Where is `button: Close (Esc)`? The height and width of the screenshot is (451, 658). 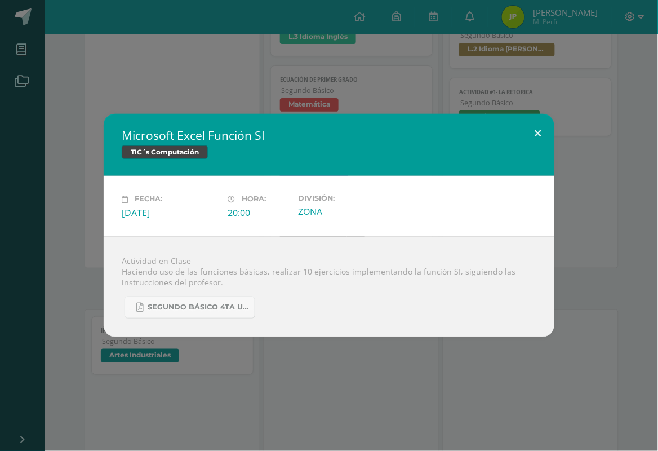 button: Close (Esc) is located at coordinates (538, 133).